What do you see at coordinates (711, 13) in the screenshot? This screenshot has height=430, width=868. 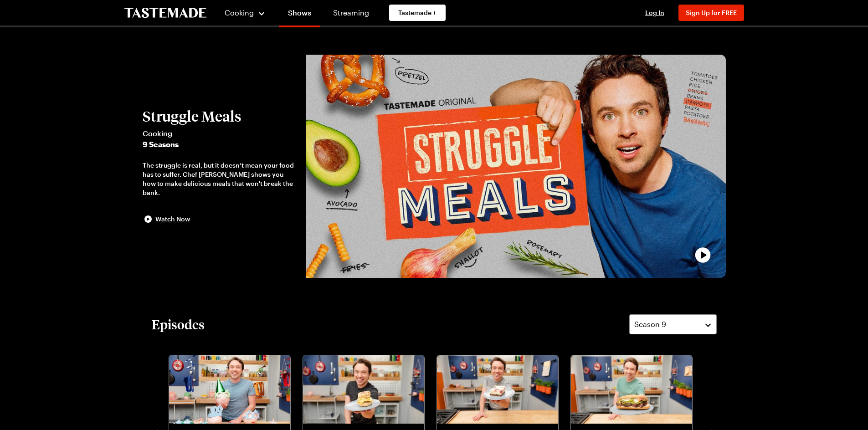 I see `button: Sign Up for FREE` at bounding box center [711, 13].